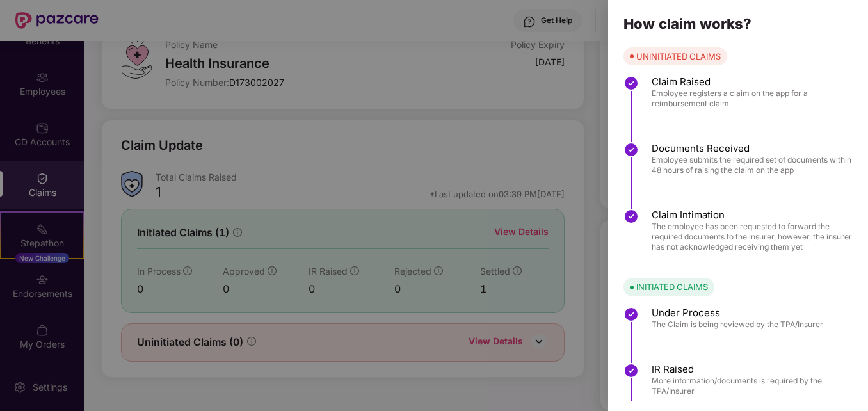  Describe the element at coordinates (753, 386) in the screenshot. I see `span: More information/documents is required by the TPA/Insurer` at that location.